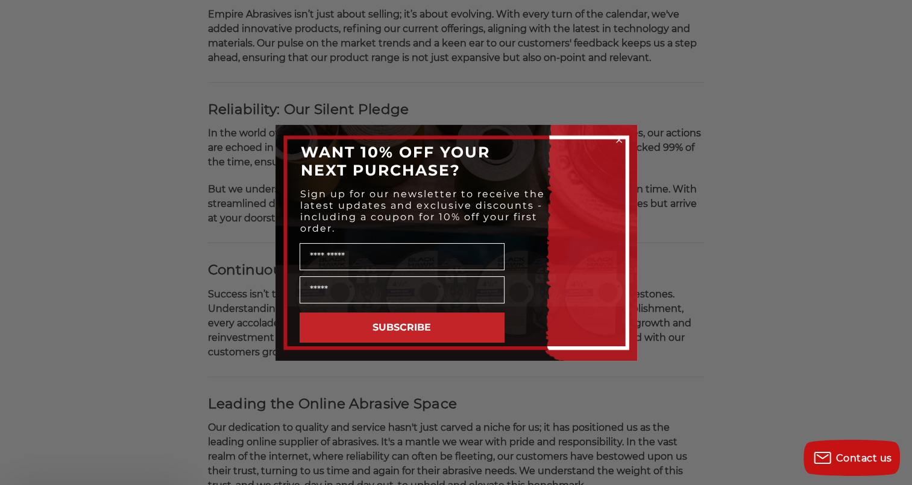  I want to click on button: SUBSCRIBE, so click(402, 327).